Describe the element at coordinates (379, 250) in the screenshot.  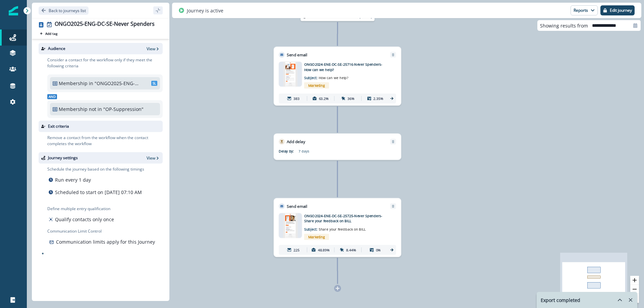
I see `p: 0%` at that location.